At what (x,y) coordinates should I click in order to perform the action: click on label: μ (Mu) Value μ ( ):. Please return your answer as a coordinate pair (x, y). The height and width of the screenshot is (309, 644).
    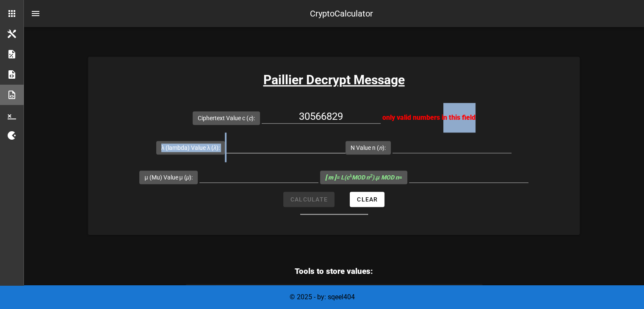
    Looking at the image, I should click on (168, 177).